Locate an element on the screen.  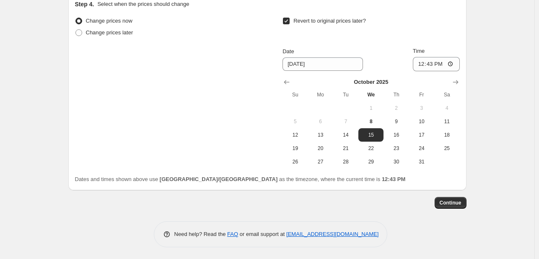
span: 29 is located at coordinates (371, 162).